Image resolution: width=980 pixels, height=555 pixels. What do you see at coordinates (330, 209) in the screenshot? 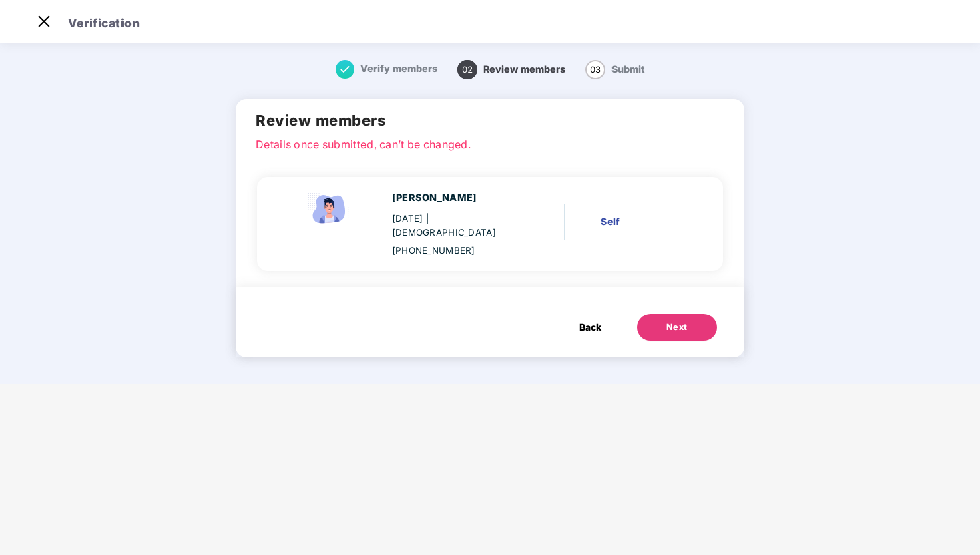
I see `img: svg+xml;base64,PHN2ZyBpZD0iRW1wbG95ZWVfbWFsZSIgeG1sbnM9Imh0dHA6Ly93d3cudzMub3JnLzIwMDAvc3ZnIiB3aW...` at bounding box center [330, 209].